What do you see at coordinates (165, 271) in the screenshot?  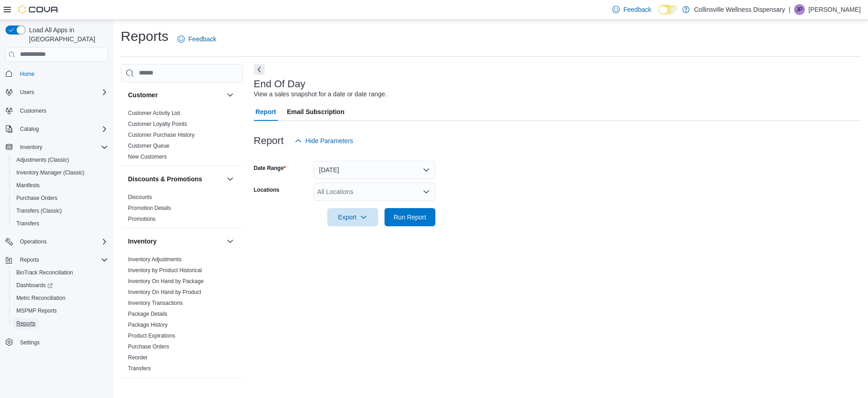 I see `span: Inventory by Product Historical` at bounding box center [165, 271].